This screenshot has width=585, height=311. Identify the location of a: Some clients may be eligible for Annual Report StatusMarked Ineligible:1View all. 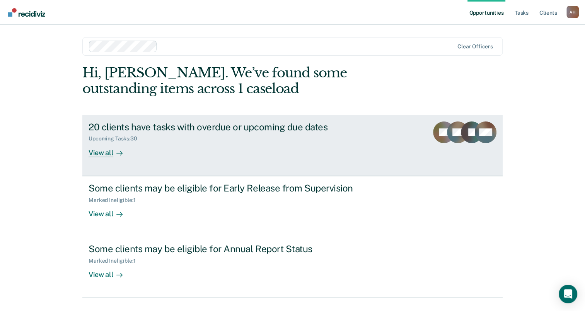
(293, 267).